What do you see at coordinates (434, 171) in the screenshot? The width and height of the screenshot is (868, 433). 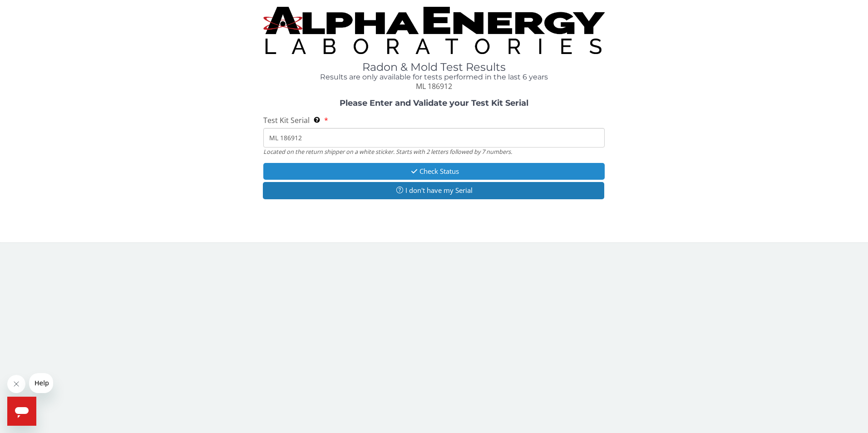 I see `button: Check Status` at bounding box center [434, 171].